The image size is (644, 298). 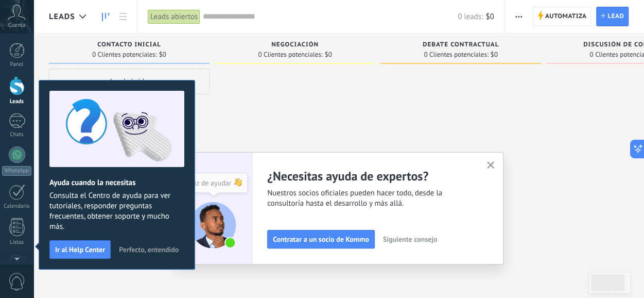 I want to click on button: Más, so click(x=519, y=17).